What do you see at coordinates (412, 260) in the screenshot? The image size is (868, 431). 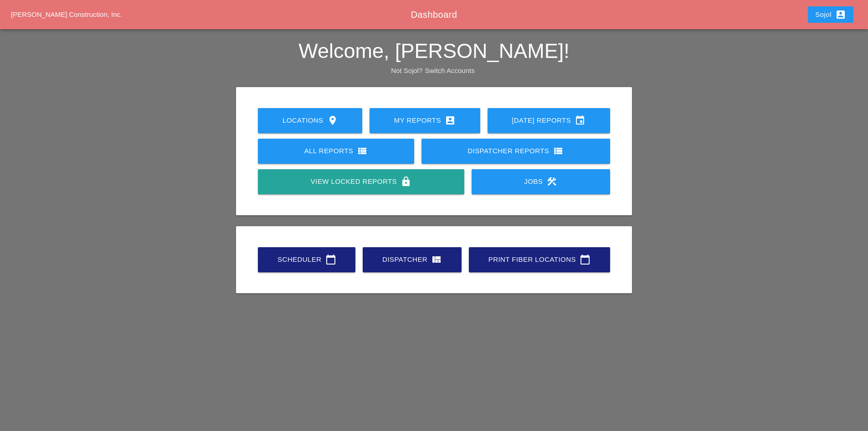 I see `a: Dispatcher` at bounding box center [412, 260].